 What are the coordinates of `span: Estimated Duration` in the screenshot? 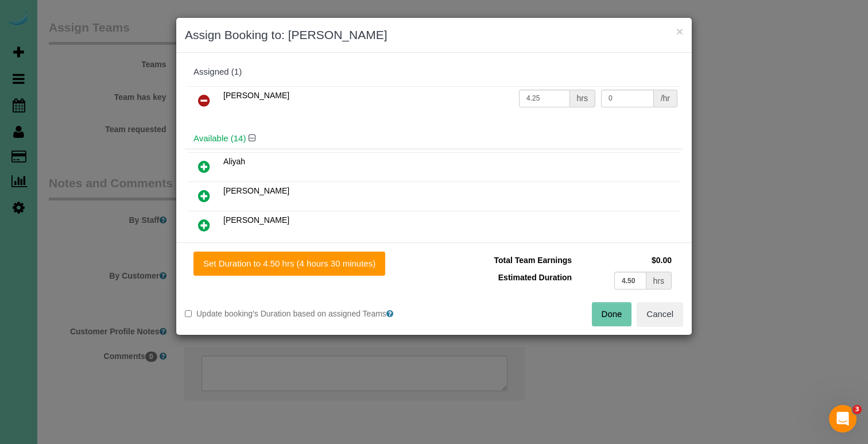 It's located at (535, 277).